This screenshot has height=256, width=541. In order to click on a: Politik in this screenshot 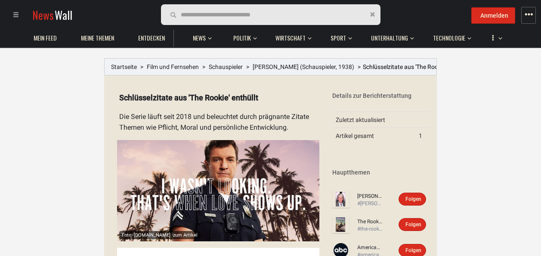, I will do `click(242, 38)`.